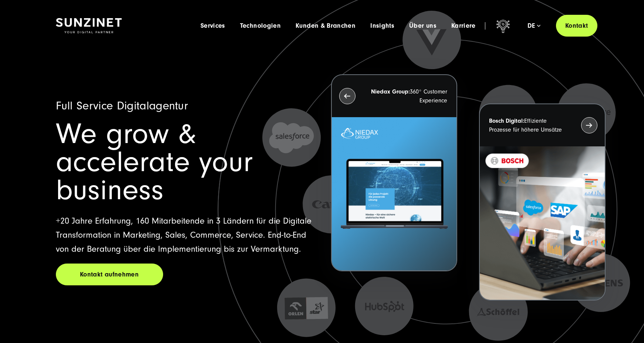 The image size is (644, 343). I want to click on span: Insights, so click(382, 26).